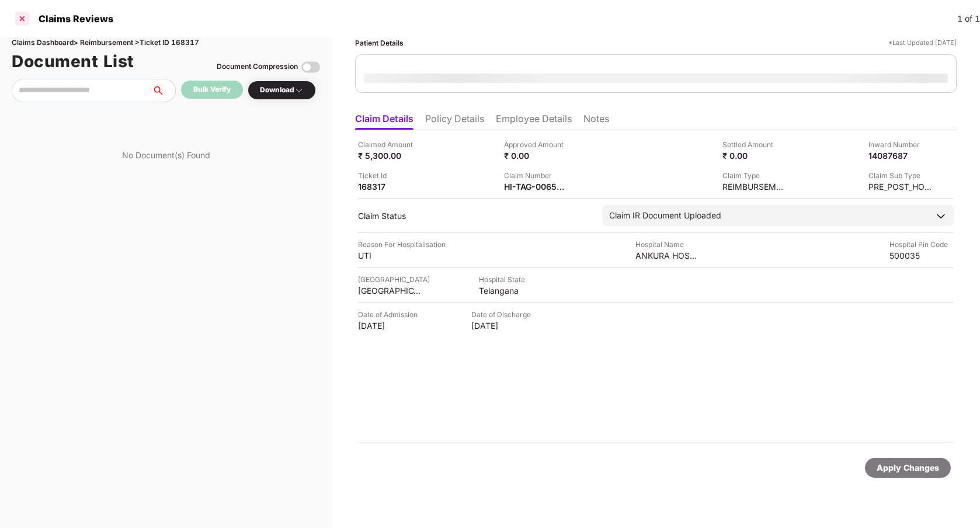 This screenshot has width=980, height=528. What do you see at coordinates (390, 314) in the screenshot?
I see `div: Date of Admission` at bounding box center [390, 314].